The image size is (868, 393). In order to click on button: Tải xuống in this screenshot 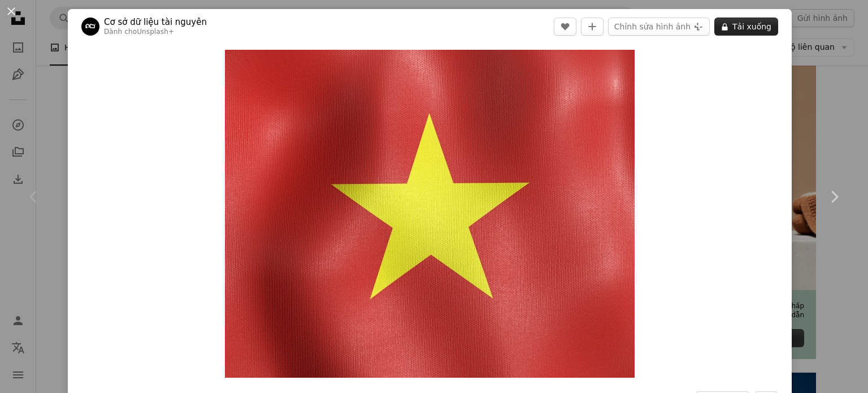, I will do `click(746, 27)`.